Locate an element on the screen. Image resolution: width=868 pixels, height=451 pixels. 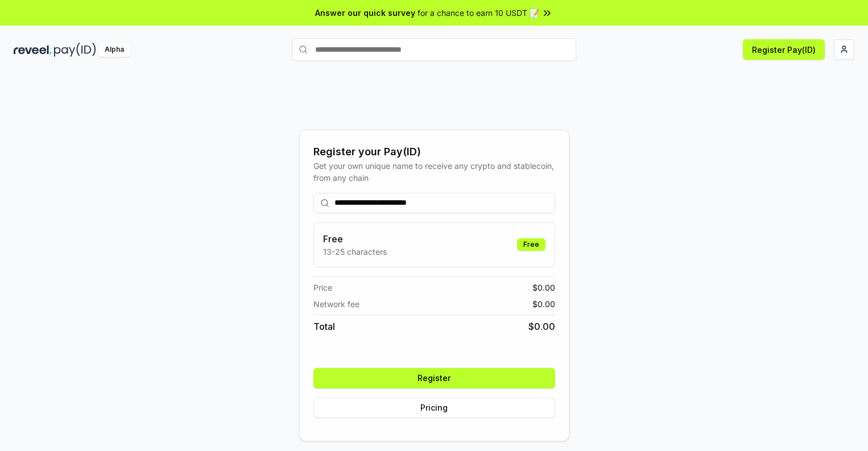
span: Total is located at coordinates (324, 326).